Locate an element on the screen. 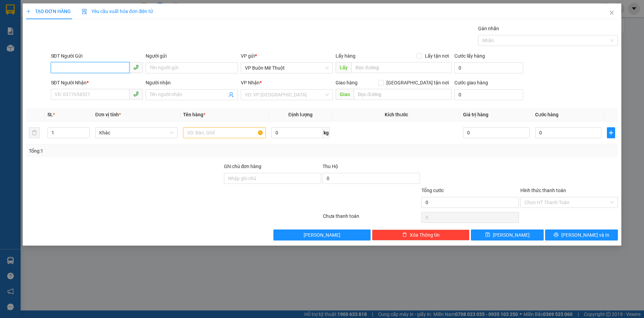  label: Ghi chú đơn hàng is located at coordinates (243, 166).